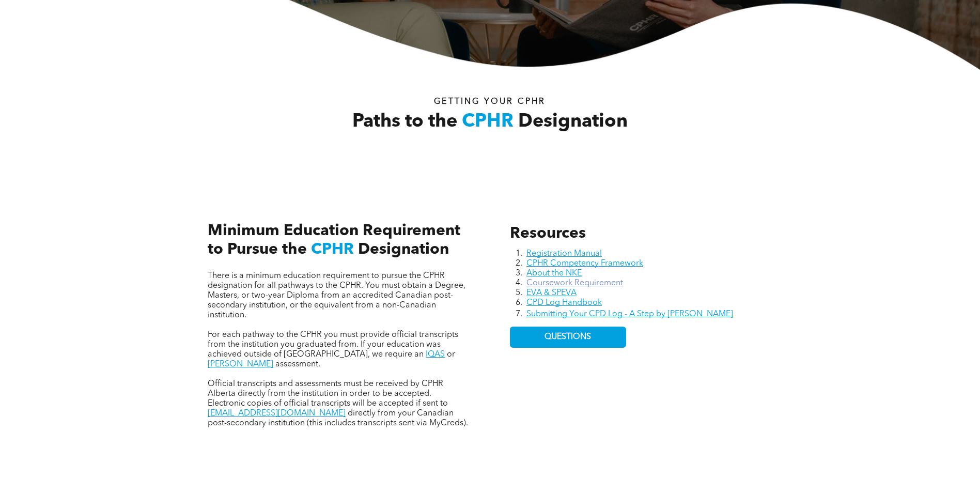  What do you see at coordinates (554, 274) in the screenshot?
I see `a: About the NKE` at bounding box center [554, 274].